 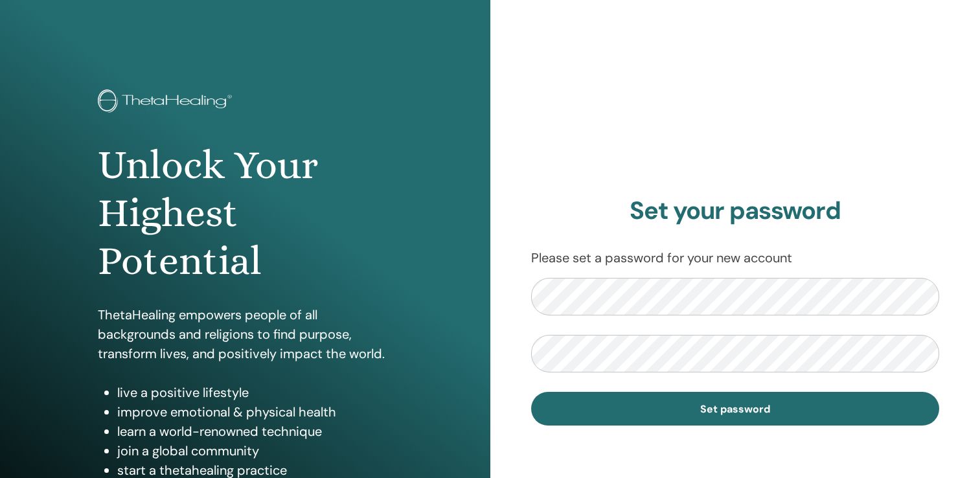 What do you see at coordinates (735, 211) in the screenshot?
I see `h2: Set your password` at bounding box center [735, 211].